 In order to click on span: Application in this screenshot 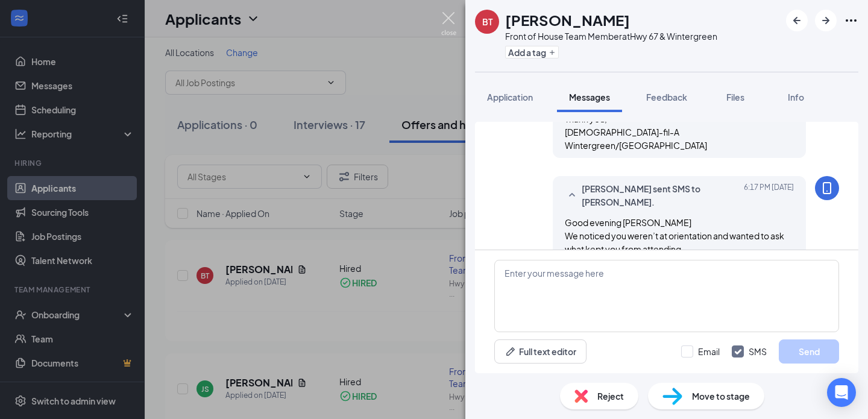, I will do `click(510, 97)`.